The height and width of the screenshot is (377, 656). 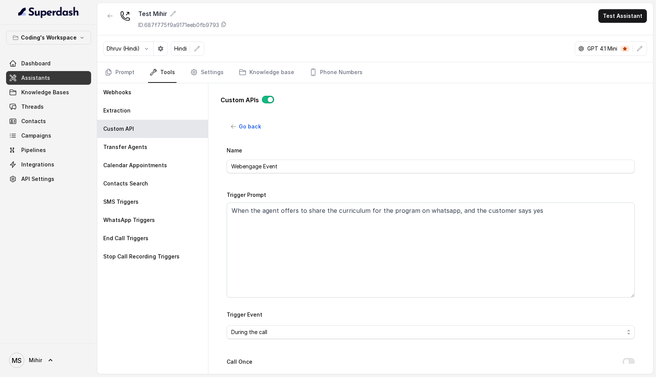 I want to click on p: End Call Triggers, so click(x=126, y=238).